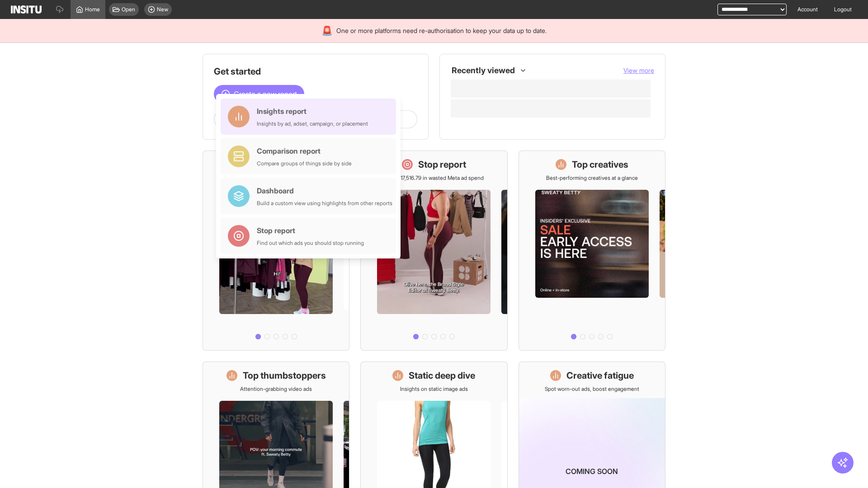 The height and width of the screenshot is (488, 868). Describe the element at coordinates (325, 204) in the screenshot. I see `div: Build a custom view using highlights from other reports` at that location.